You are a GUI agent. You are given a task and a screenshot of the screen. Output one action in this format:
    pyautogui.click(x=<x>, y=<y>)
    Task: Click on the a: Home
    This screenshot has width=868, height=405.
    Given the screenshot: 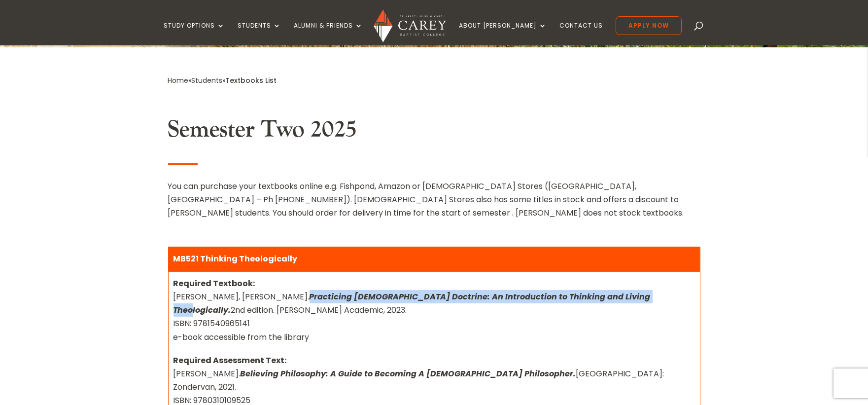 What is the action you would take?
    pyautogui.click(x=179, y=81)
    